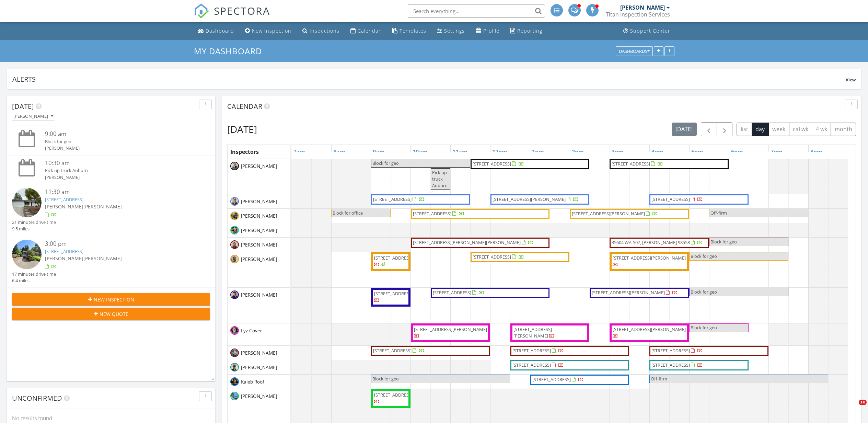 This screenshot has height=423, width=868. What do you see at coordinates (760, 129) in the screenshot?
I see `button: day` at bounding box center [760, 129].